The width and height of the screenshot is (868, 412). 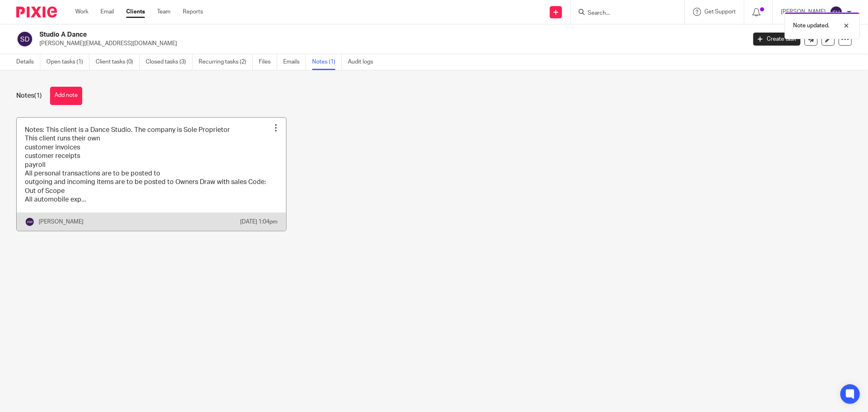 What do you see at coordinates (320, 35) in the screenshot?
I see `h2: Studio A Dance` at bounding box center [320, 35].